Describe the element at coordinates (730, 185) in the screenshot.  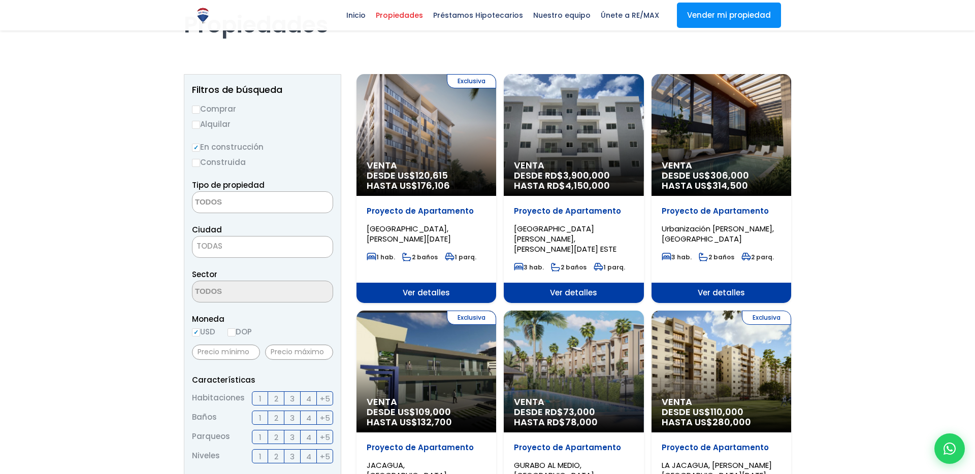
I see `span: 314,500` at that location.